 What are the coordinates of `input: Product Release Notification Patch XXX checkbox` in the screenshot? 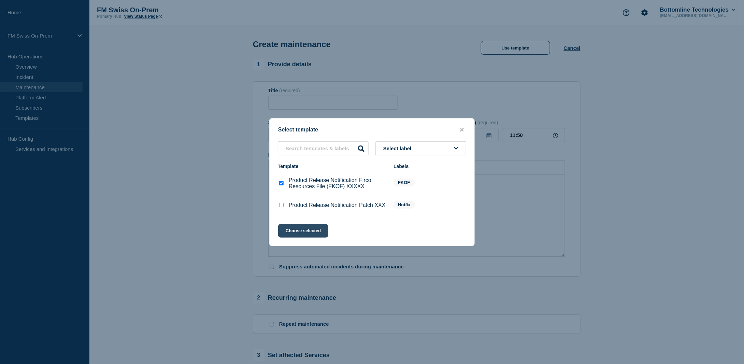 It's located at (281, 205).